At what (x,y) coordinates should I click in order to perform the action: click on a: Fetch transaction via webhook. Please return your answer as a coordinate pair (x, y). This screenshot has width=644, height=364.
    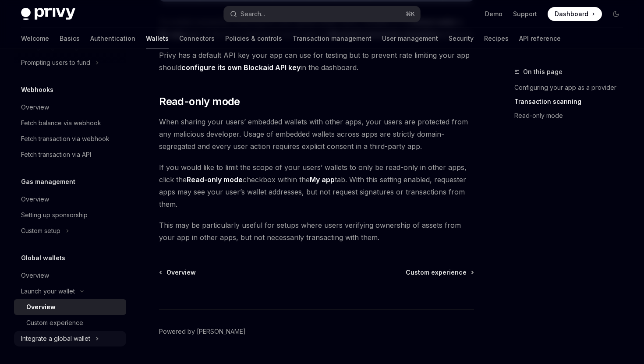
    Looking at the image, I should click on (70, 139).